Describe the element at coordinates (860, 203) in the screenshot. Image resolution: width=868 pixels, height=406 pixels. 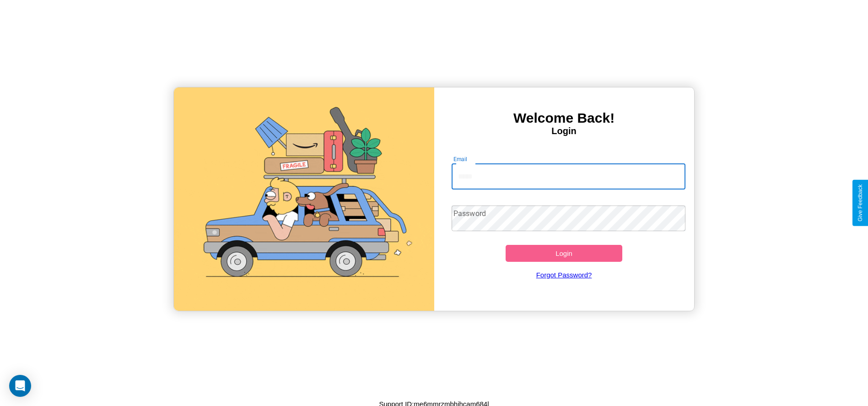
I see `div: Give Feedback` at that location.